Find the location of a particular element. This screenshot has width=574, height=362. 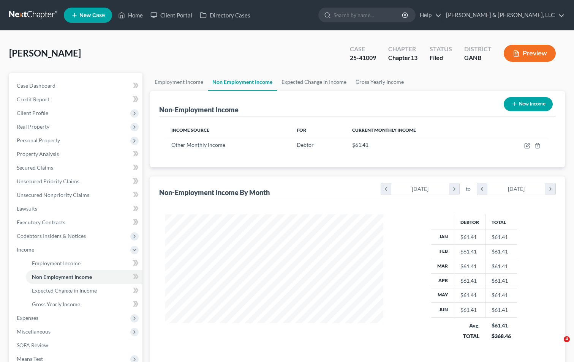

div: Non-Employment Income is located at coordinates (199, 110).